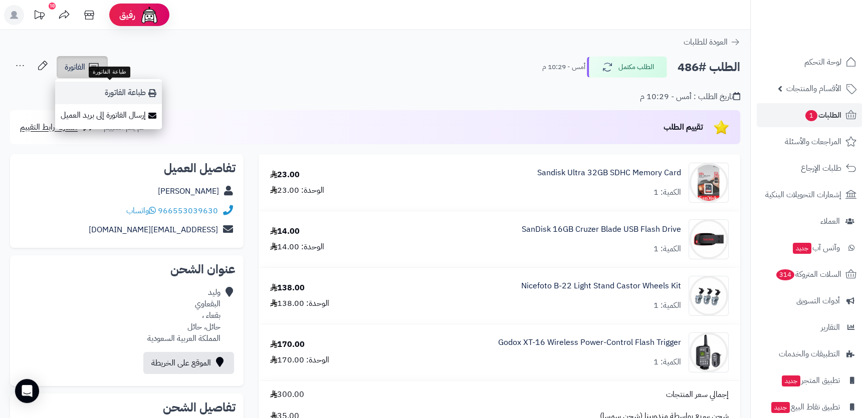  What do you see at coordinates (809, 195) in the screenshot?
I see `a: إشعارات التحويلات البنكية` at bounding box center [809, 195].